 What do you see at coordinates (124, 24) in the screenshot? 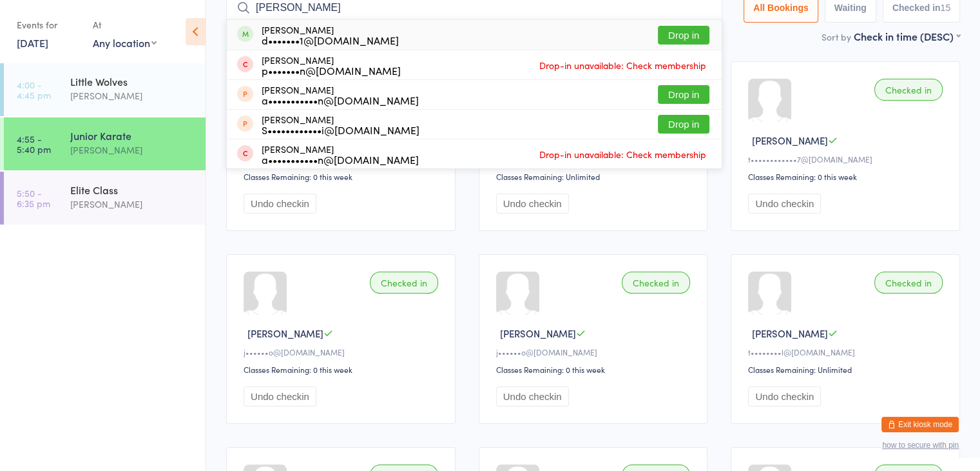
I see `div: At` at bounding box center [124, 24].